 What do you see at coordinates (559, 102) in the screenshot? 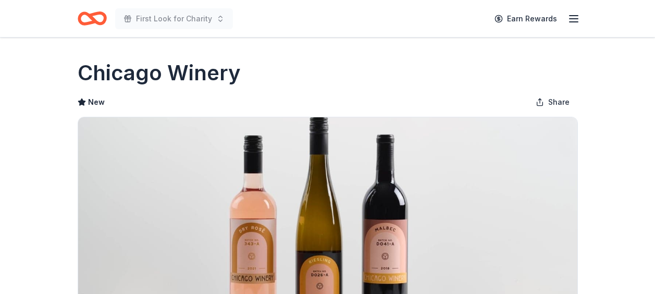
I see `span: Share` at bounding box center [559, 102].